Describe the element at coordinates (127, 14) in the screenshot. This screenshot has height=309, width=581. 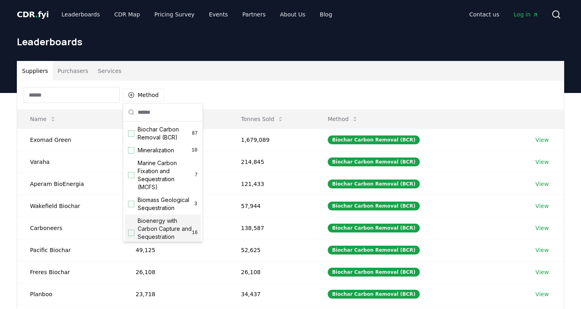
I see `a: CDR Map` at that location.